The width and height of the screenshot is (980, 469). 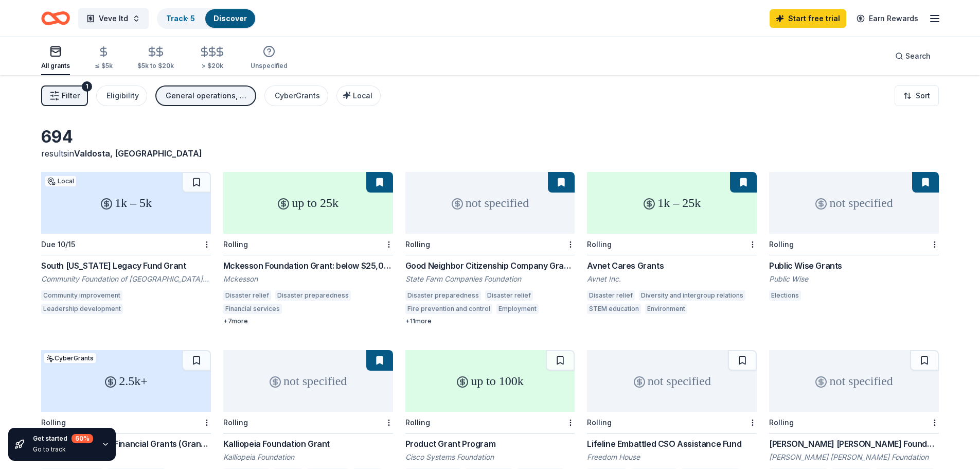 What do you see at coordinates (63, 438) in the screenshot?
I see `div: Get started` at bounding box center [63, 438].